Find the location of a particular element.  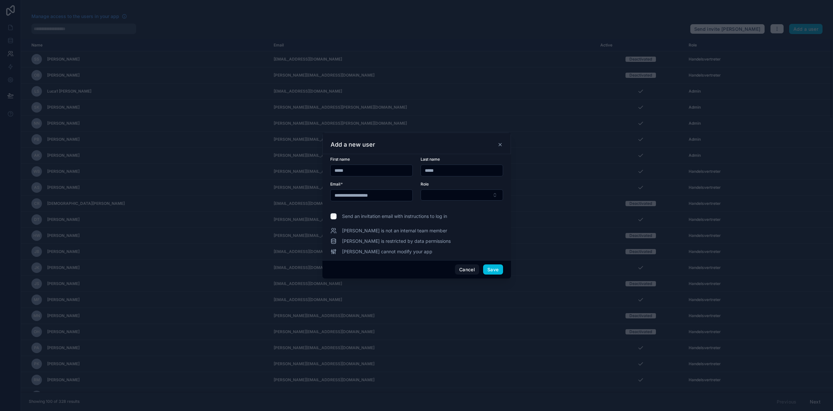

input: Send an invitation email with instructions to log in is located at coordinates (333, 216).